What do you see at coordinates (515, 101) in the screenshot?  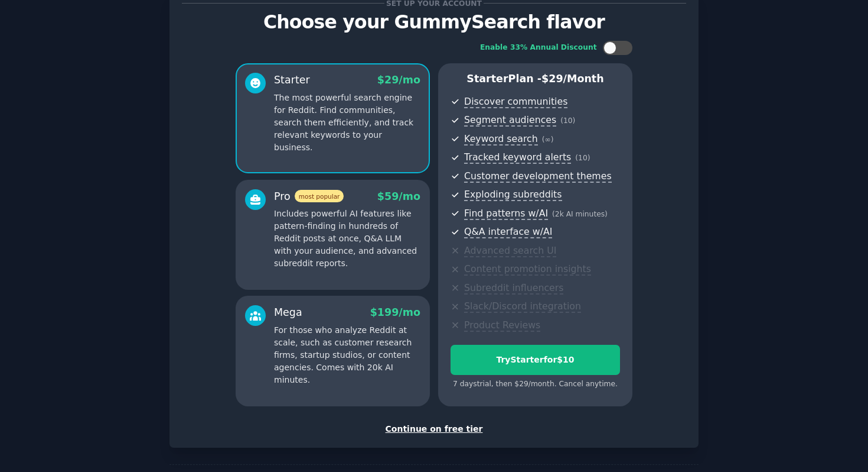 I see `span: Discover communities` at bounding box center [515, 101].